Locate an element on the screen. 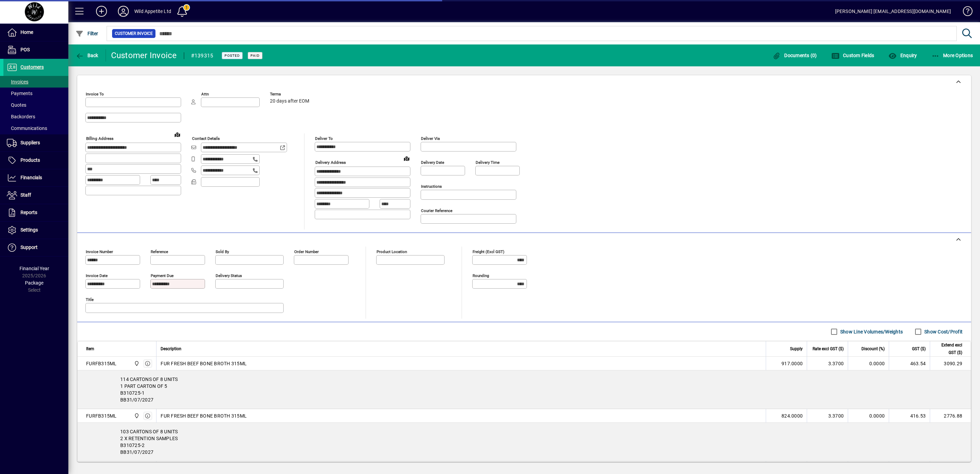 The image size is (980, 474). span: Reports is located at coordinates (28, 212).